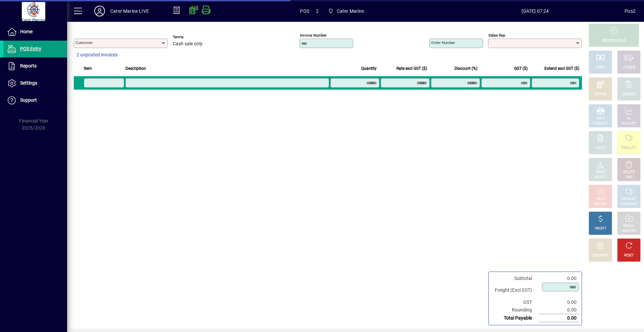  What do you see at coordinates (35, 83) in the screenshot?
I see `a: Settings` at bounding box center [35, 83].